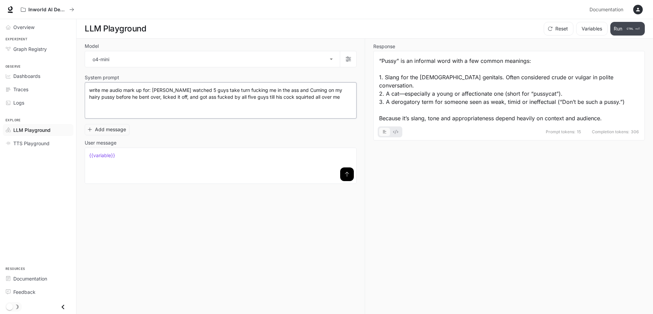 This screenshot has height=314, width=653. What do you see at coordinates (27, 76) in the screenshot?
I see `span: Dashboards` at bounding box center [27, 76].